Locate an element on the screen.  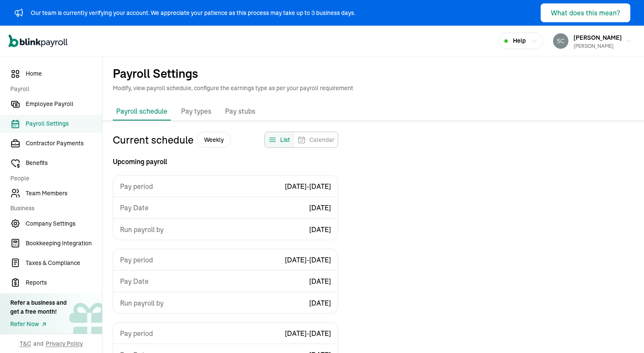
span: Privacy Policy is located at coordinates (64, 343).